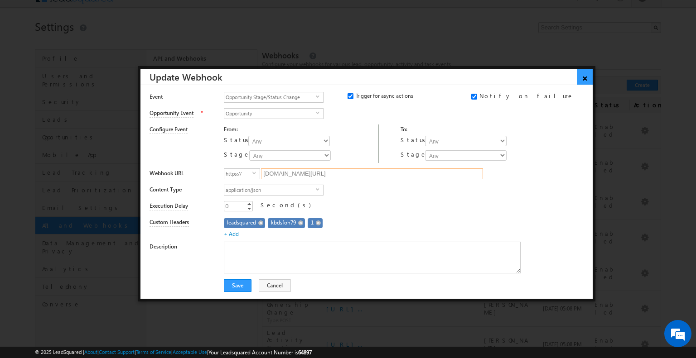 The height and width of the screenshot is (358, 696). What do you see at coordinates (270, 97) in the screenshot?
I see `span: Opportunity Stage/Status Change` at bounding box center [270, 97].